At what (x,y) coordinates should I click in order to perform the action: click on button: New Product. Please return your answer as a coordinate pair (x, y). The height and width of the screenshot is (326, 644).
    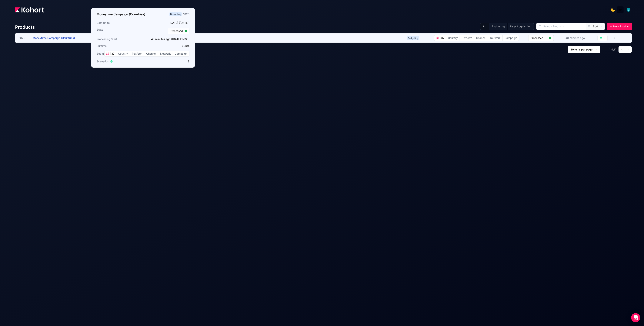
    Looking at the image, I should click on (620, 26).